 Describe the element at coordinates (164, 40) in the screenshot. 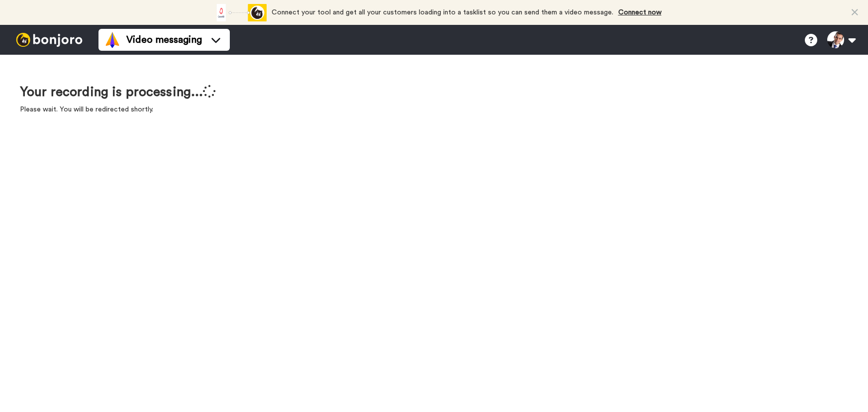

I see `span: Video messaging` at that location.